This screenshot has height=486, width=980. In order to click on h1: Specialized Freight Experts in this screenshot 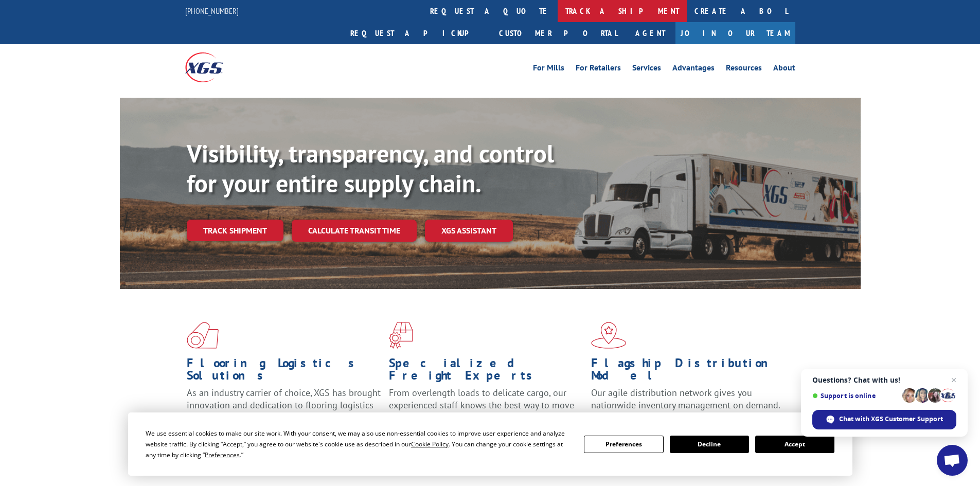, I will do `click(486, 372)`.